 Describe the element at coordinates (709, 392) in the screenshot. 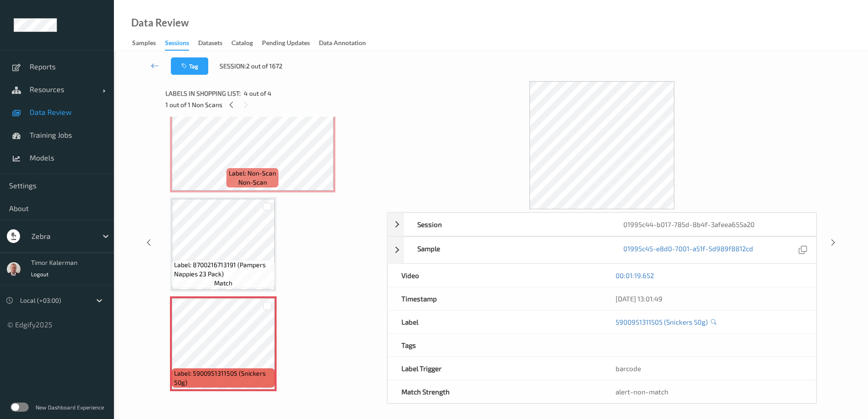

I see `div: alert-non-match` at that location.